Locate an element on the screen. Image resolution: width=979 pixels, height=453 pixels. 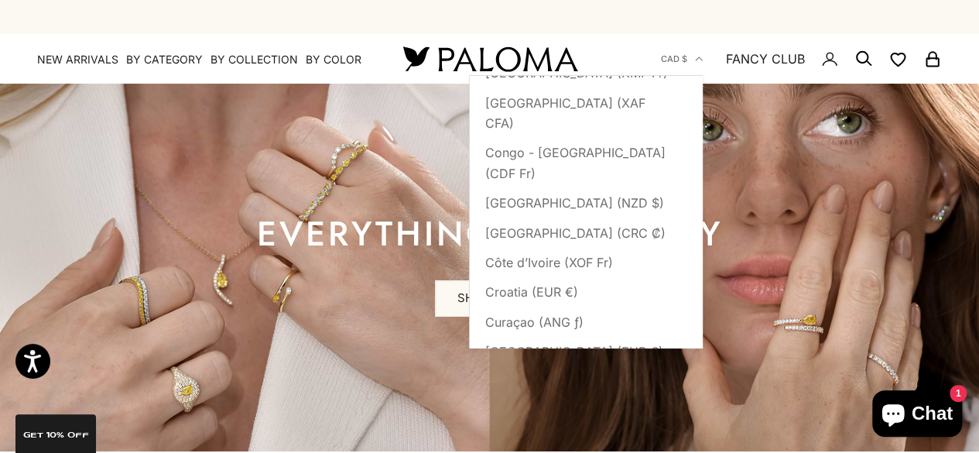
a: NEW ARRIVALS is located at coordinates (77, 60).